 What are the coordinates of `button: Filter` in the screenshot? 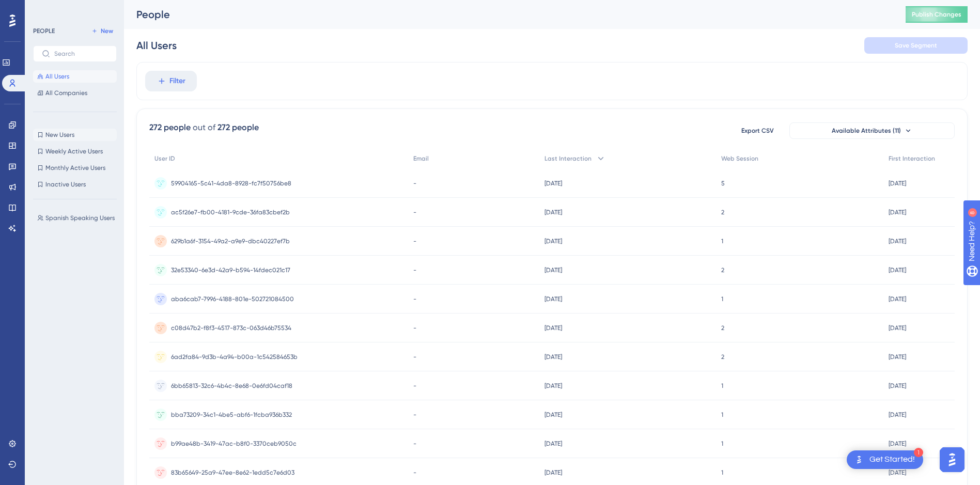 It's located at (171, 81).